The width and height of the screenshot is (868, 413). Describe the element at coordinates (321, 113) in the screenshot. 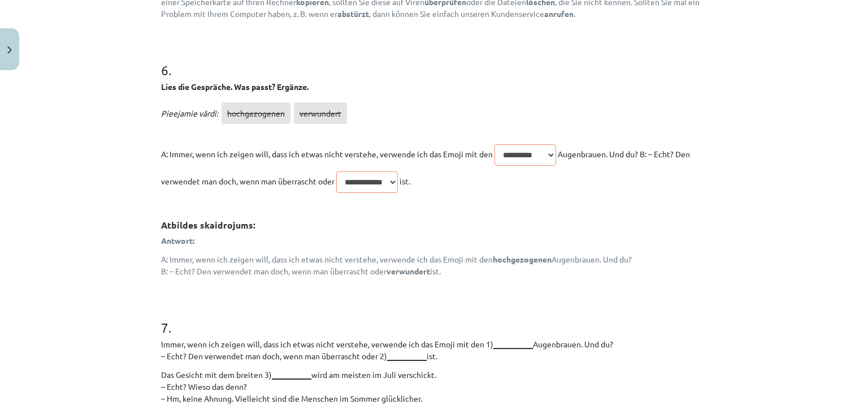

I see `span: verwundert` at that location.